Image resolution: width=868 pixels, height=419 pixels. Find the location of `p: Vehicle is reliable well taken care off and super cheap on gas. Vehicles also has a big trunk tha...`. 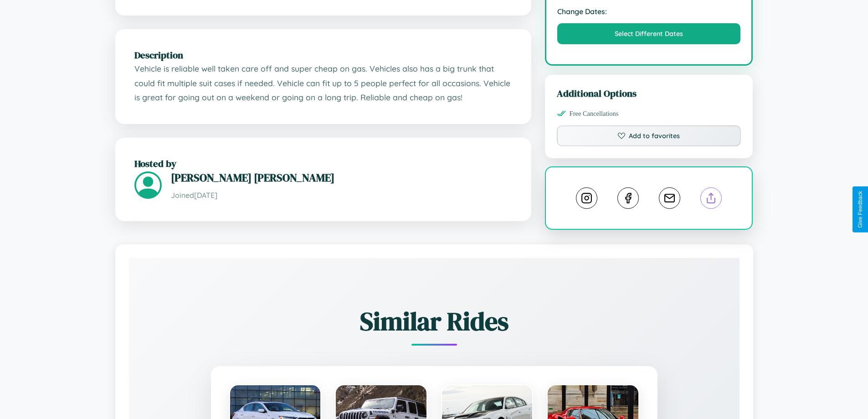

p: Vehicle is reliable well taken care off and super cheap on gas. Vehicles also has a big trunk tha... is located at coordinates (323, 83).